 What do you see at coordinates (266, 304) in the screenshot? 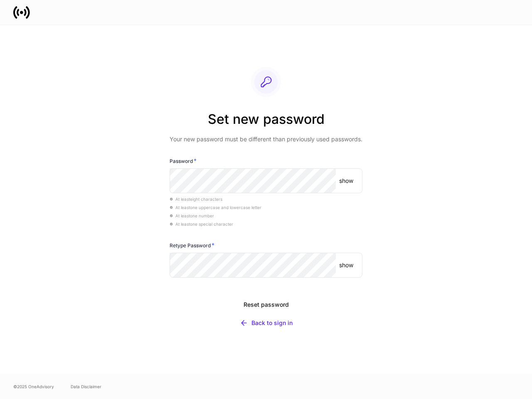
I see `button: Reset password` at bounding box center [266, 304].